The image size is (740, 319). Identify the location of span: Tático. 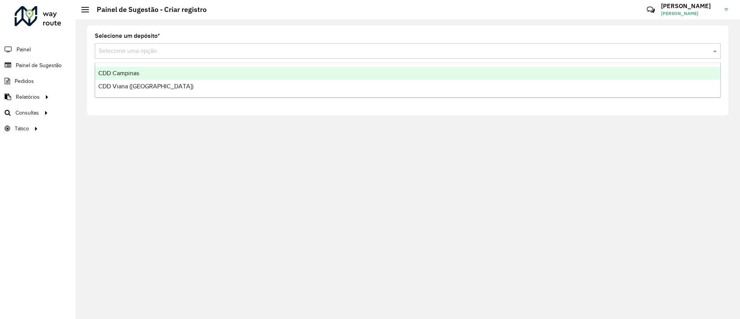
(22, 128).